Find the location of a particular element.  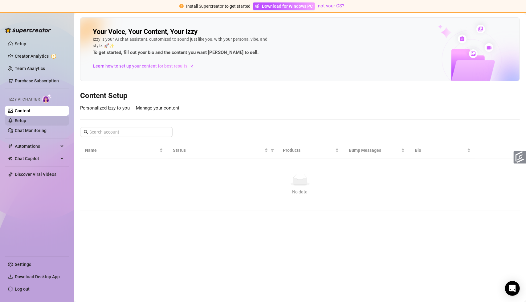

span: Learn how to set up your content for best results is located at coordinates (140, 66).